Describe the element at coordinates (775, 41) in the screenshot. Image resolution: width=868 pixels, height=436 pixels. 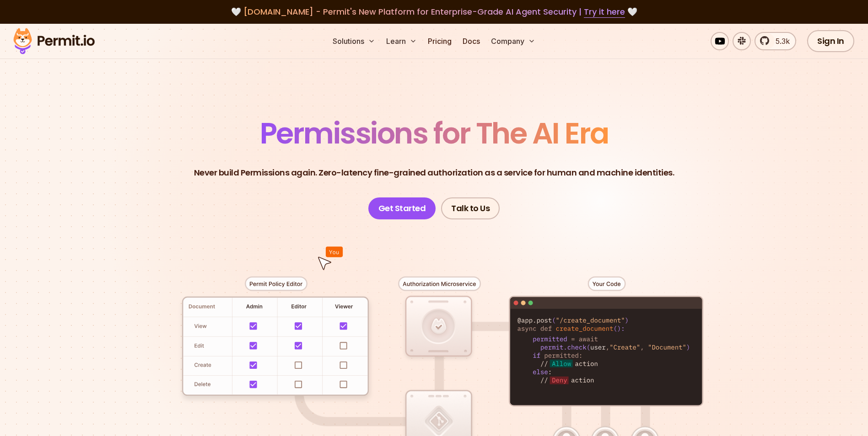
I see `a: 5.3k` at that location.